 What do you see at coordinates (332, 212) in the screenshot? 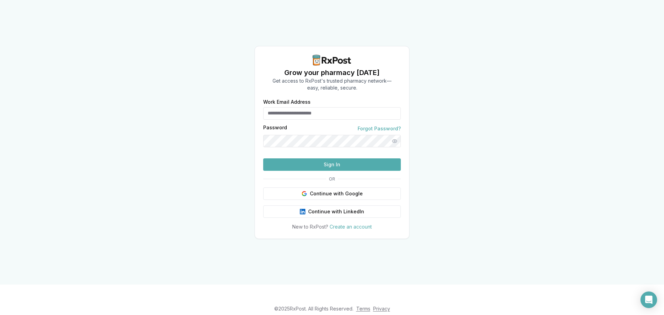
I see `button: Continue with LinkedIn` at bounding box center [332, 212].